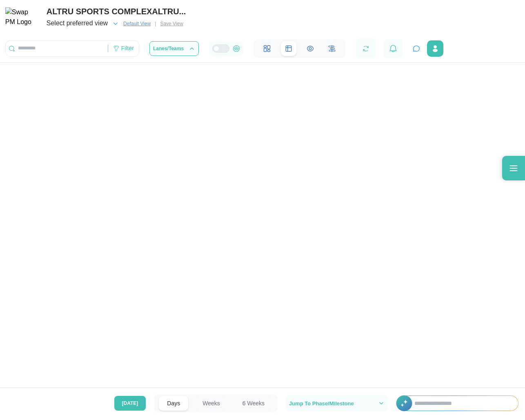 This screenshot has width=525, height=420. What do you see at coordinates (77, 23) in the screenshot?
I see `div: Select preferred view` at bounding box center [77, 23].